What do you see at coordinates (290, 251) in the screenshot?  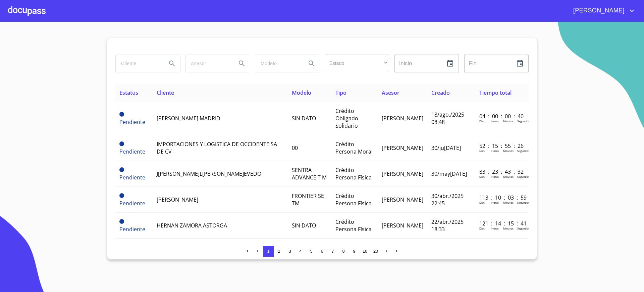 I see `button: 3` at bounding box center [290, 251].